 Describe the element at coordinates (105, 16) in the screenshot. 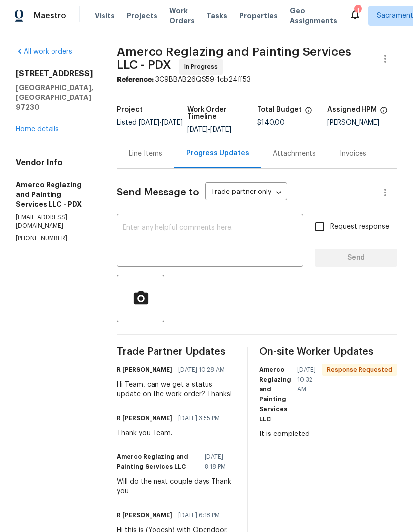

I see `span: Visits` at that location.